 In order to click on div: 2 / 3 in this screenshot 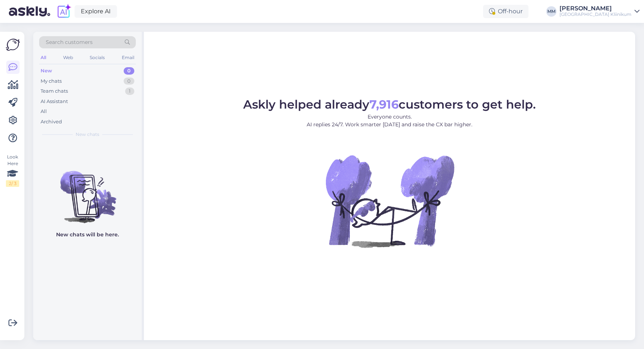, I will do `click(13, 184)`.